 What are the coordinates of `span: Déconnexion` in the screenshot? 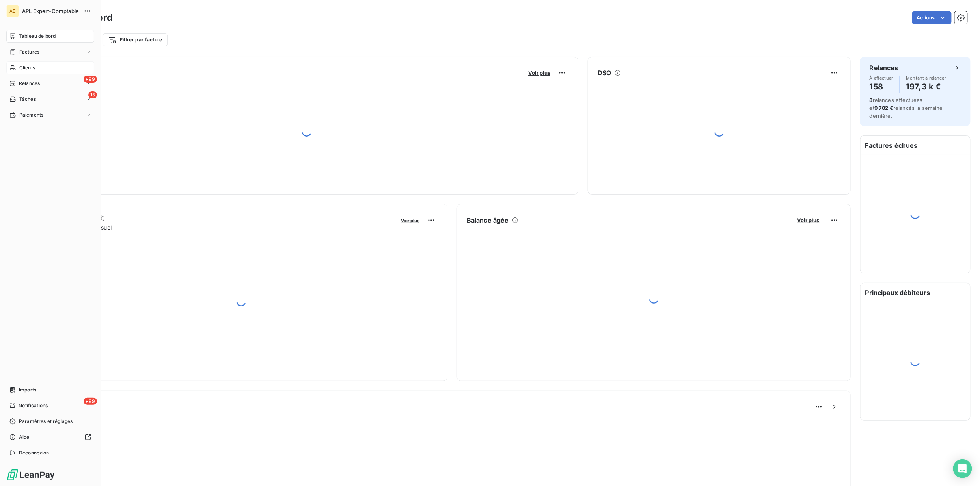 It's located at (34, 453).